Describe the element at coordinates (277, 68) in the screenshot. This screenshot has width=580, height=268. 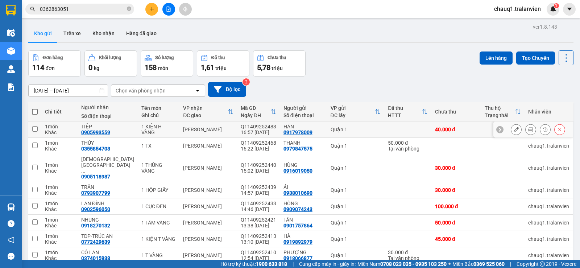
I see `span: triệu` at that location.